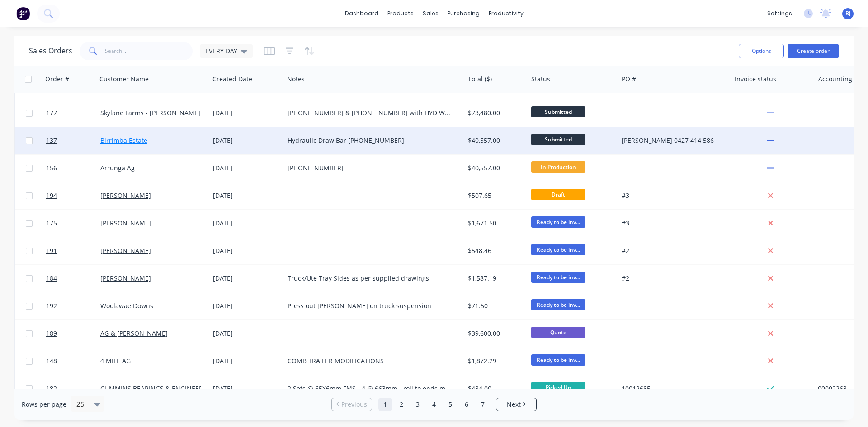 Image resolution: width=868 pixels, height=427 pixels. Describe the element at coordinates (400, 13) in the screenshot. I see `div: products` at that location.